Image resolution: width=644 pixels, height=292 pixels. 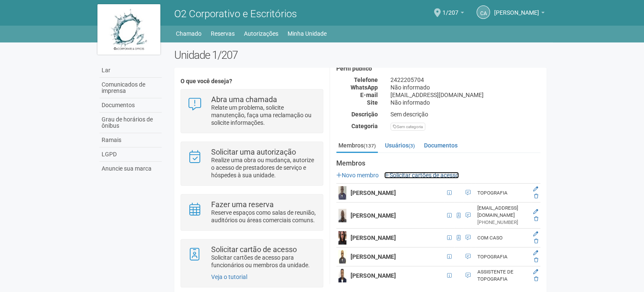 What do you see at coordinates (360, 175) in the screenshot?
I see `font: Novo membro` at bounding box center [360, 175].